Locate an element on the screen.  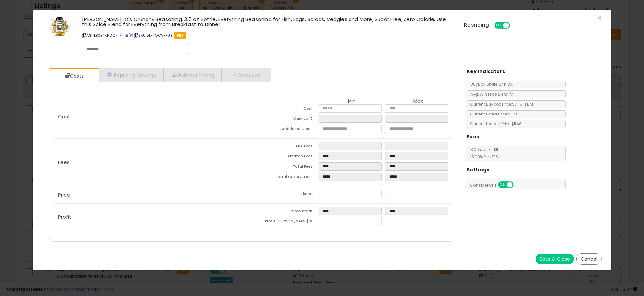
td: Additional Costs is located at coordinates (286, 130).